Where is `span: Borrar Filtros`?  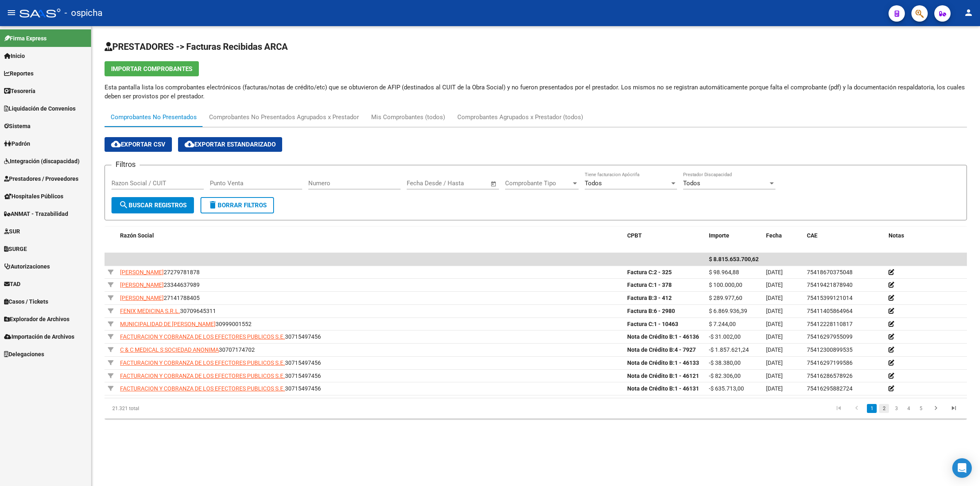 span: Borrar Filtros is located at coordinates (238, 205).